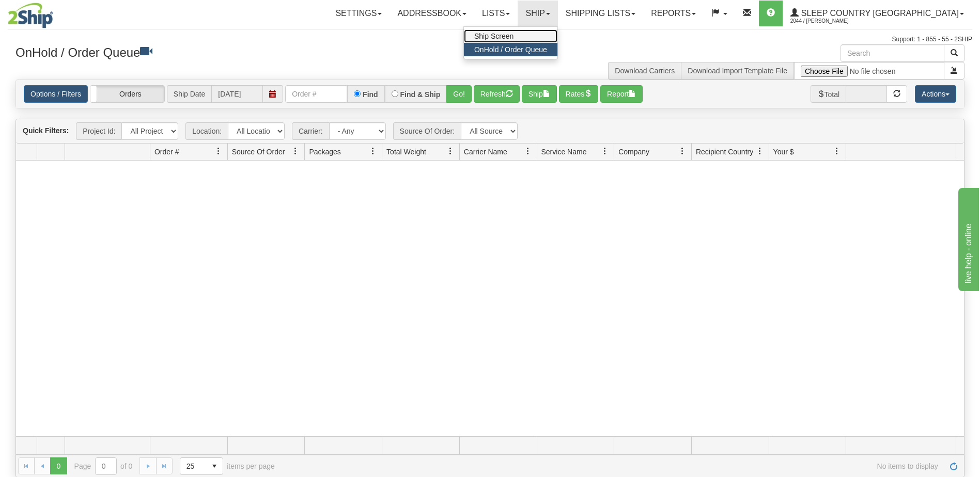 The height and width of the screenshot is (477, 980). I want to click on img: logo2044.jpg, so click(30, 15).